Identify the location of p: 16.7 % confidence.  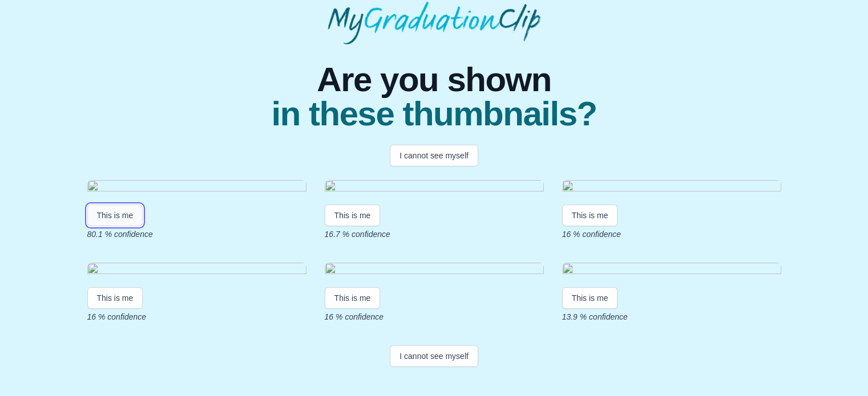
(434, 234).